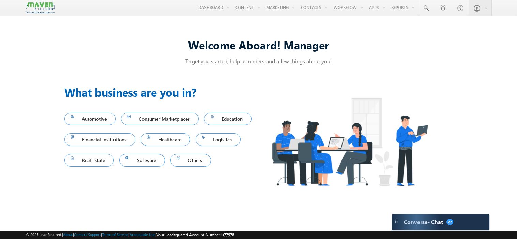 This screenshot has height=239, width=517. I want to click on span: Real Estate, so click(89, 160).